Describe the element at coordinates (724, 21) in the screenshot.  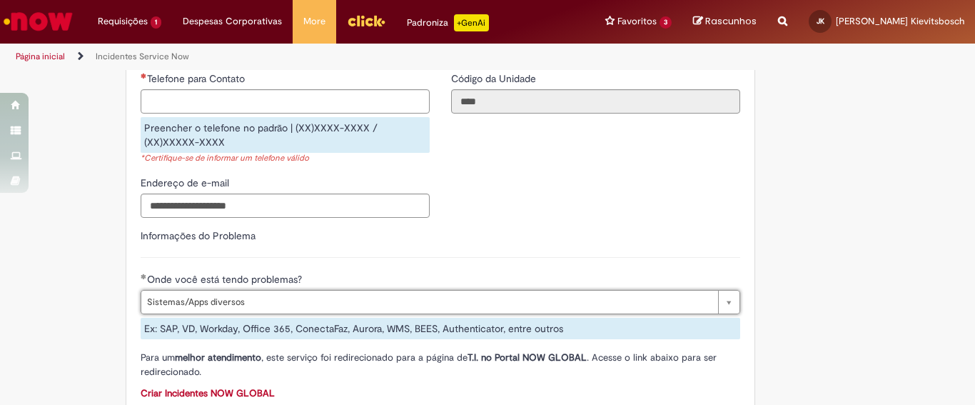
I see `a: Rascunhos` at that location.